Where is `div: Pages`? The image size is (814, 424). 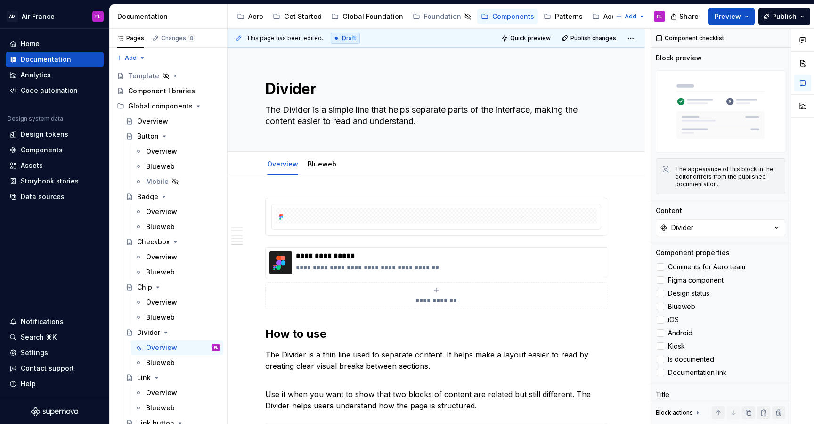
div: Pages is located at coordinates (131, 38).